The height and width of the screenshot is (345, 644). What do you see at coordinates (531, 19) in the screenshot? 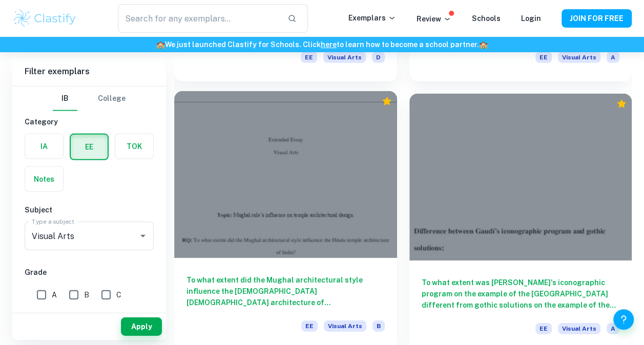
I see `a: Login` at bounding box center [531, 19].